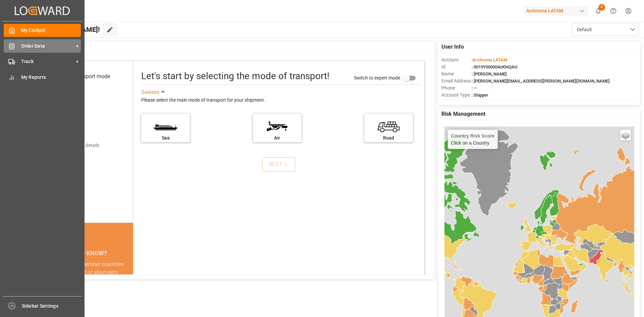  Describe the element at coordinates (456, 74) in the screenshot. I see `span: Name` at that location.